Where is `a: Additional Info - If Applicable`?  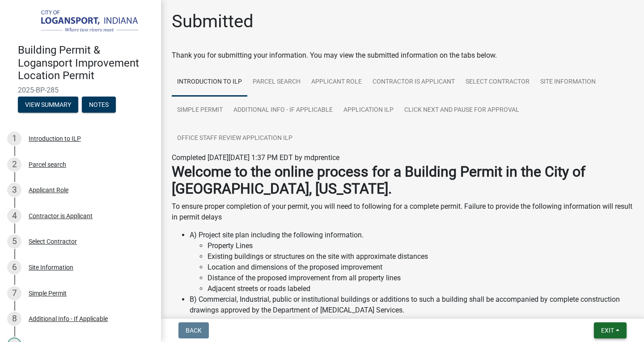 a: Additional Info - If Applicable is located at coordinates (283, 110).